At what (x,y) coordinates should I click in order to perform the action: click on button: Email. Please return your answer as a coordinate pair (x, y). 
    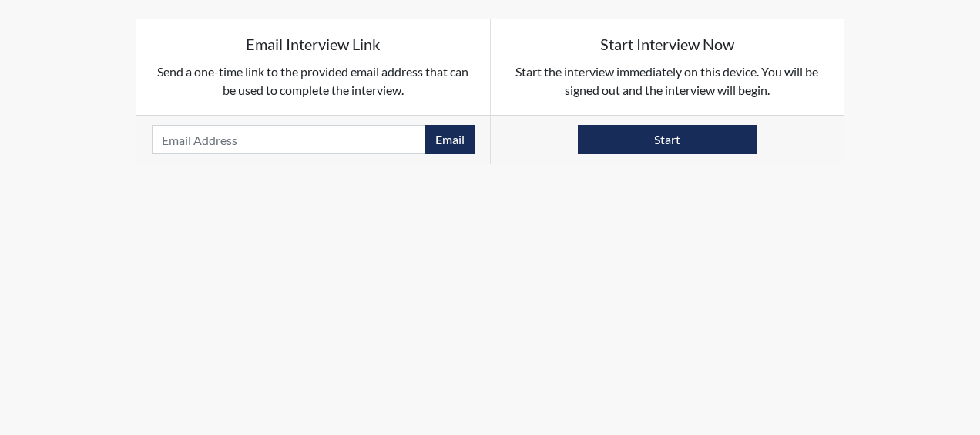
    Looking at the image, I should click on (451, 139).